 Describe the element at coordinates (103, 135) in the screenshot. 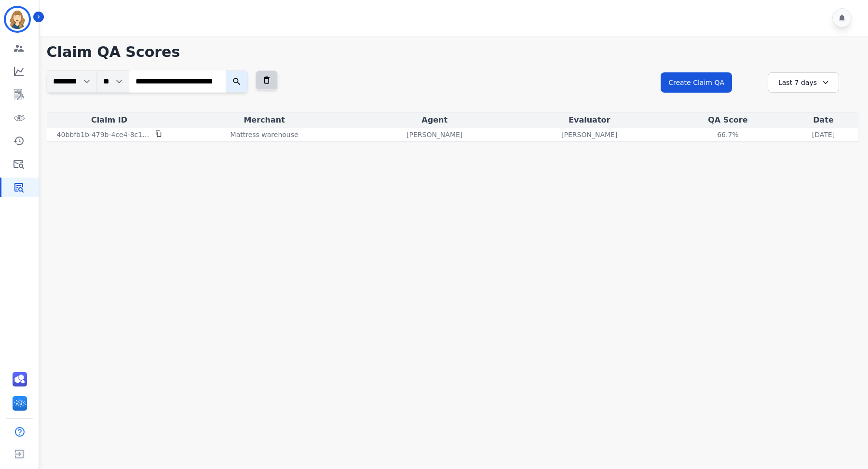

I see `p: 40bbfb1b-479b-4ce4-8c1b-4c7937d26982` at that location.